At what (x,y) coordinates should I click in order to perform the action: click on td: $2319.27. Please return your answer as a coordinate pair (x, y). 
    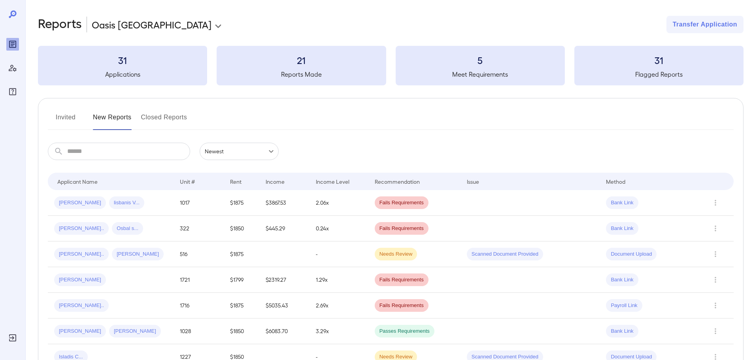
    Looking at the image, I should click on (284, 280).